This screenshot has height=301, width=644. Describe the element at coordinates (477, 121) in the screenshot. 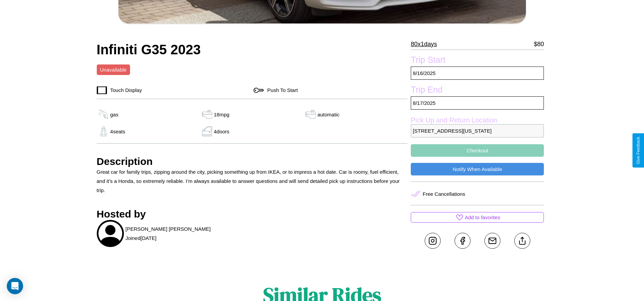

I see `label: Pick Up and Return Location` at that location.